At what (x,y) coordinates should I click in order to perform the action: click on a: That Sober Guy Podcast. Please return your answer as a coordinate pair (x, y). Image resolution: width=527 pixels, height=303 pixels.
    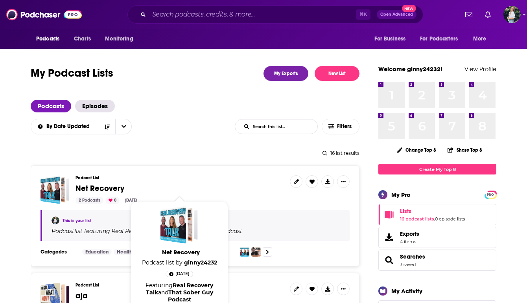
    Looking at the image, I should click on (190, 296).